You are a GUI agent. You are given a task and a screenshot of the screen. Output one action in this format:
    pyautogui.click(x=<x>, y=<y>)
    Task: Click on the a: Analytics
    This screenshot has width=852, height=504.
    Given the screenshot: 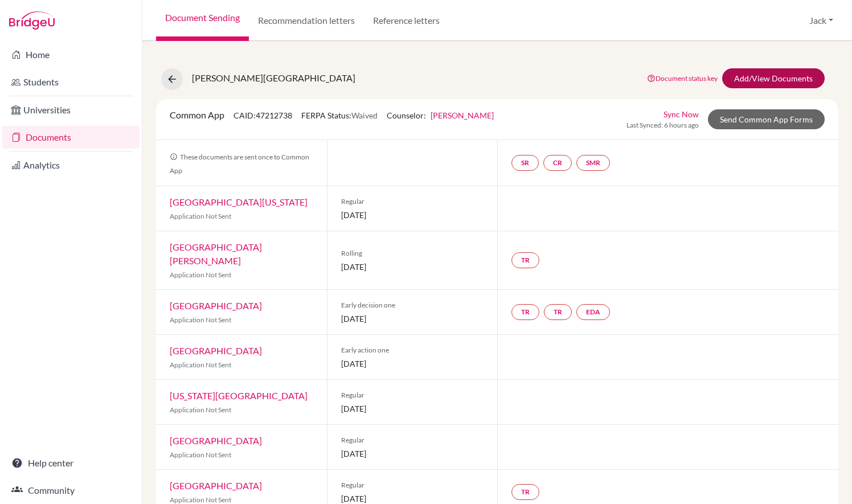 What is the action you would take?
    pyautogui.click(x=70, y=166)
    